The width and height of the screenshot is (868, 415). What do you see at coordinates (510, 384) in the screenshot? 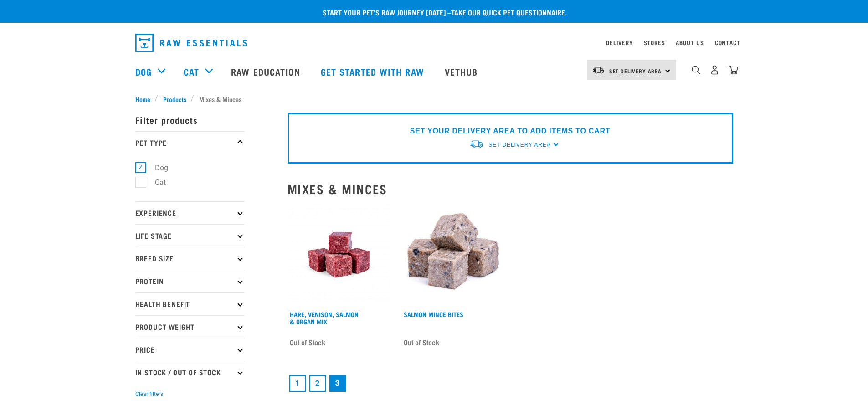
I see `nav: pagination` at bounding box center [510, 384].